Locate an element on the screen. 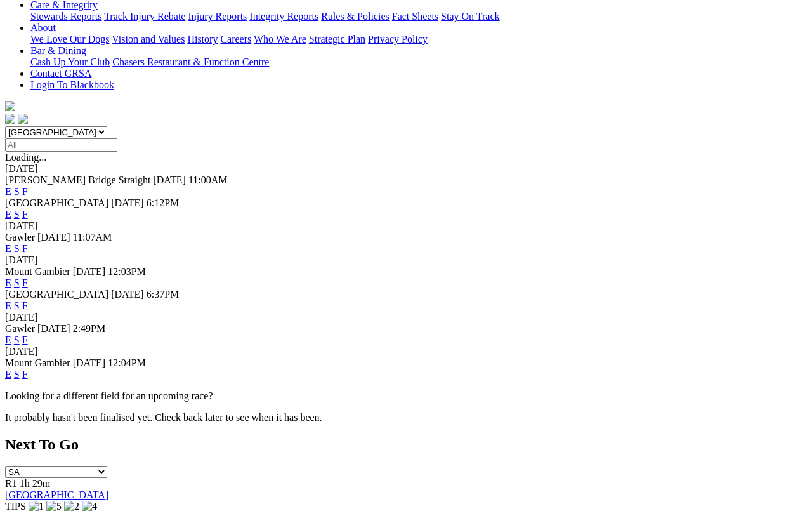  a: Bar & Dining is located at coordinates (58, 50).